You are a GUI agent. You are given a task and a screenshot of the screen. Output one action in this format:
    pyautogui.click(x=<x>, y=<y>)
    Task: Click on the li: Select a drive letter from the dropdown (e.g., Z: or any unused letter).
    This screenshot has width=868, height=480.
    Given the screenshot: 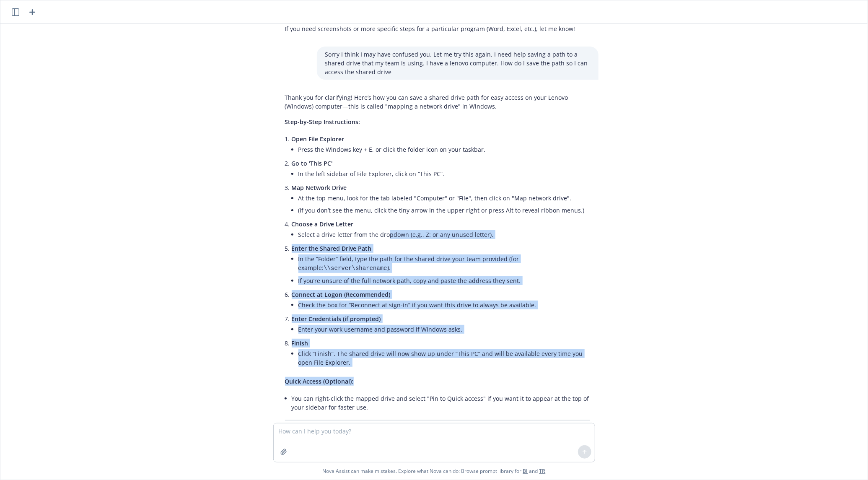 What is the action you would take?
    pyautogui.click(x=444, y=234)
    